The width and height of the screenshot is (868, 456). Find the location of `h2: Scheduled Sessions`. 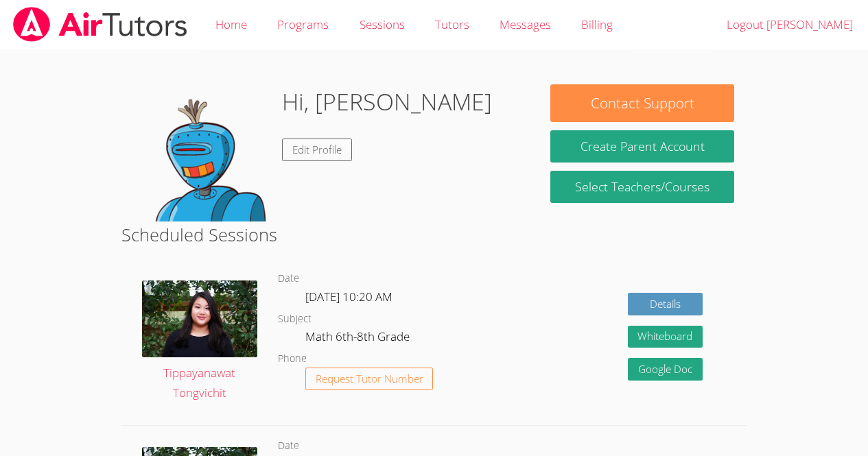

h2: Scheduled Sessions is located at coordinates (434, 234).